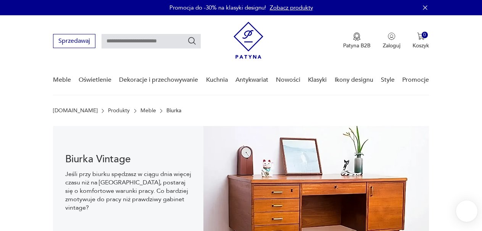 This screenshot has height=231, width=482. Describe the element at coordinates (425, 35) in the screenshot. I see `div: 0` at that location.